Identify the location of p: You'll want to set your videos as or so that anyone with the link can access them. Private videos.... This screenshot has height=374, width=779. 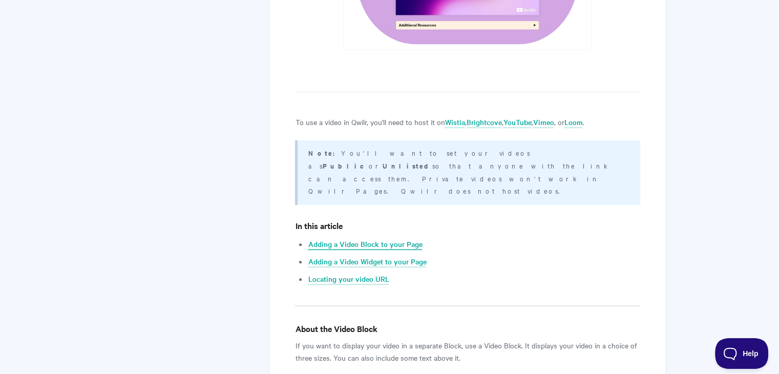
(467, 172).